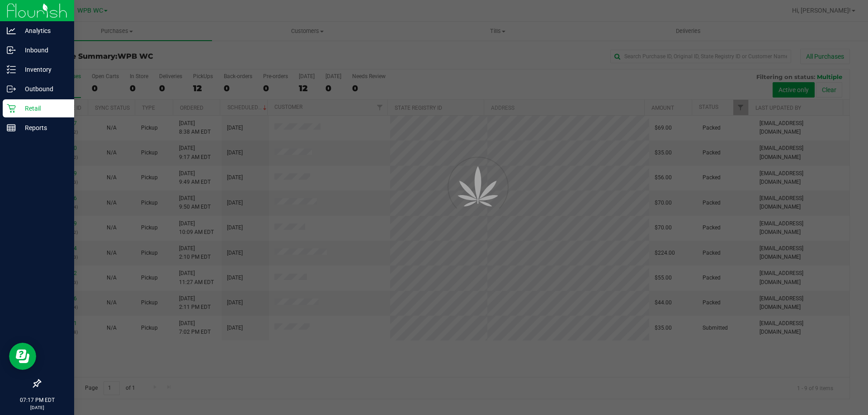 The width and height of the screenshot is (868, 415). What do you see at coordinates (43, 108) in the screenshot?
I see `p: Retail` at bounding box center [43, 108].